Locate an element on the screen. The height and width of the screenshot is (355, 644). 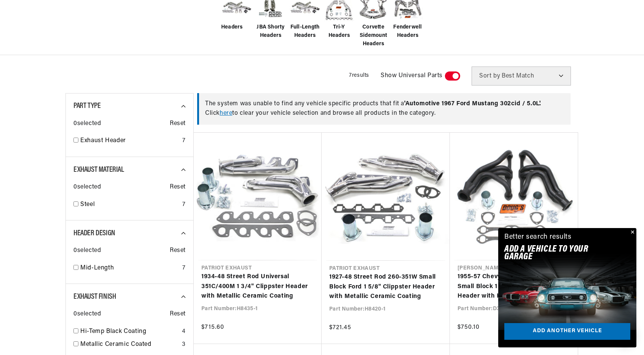
a: Exhaust Header is located at coordinates (130, 141).